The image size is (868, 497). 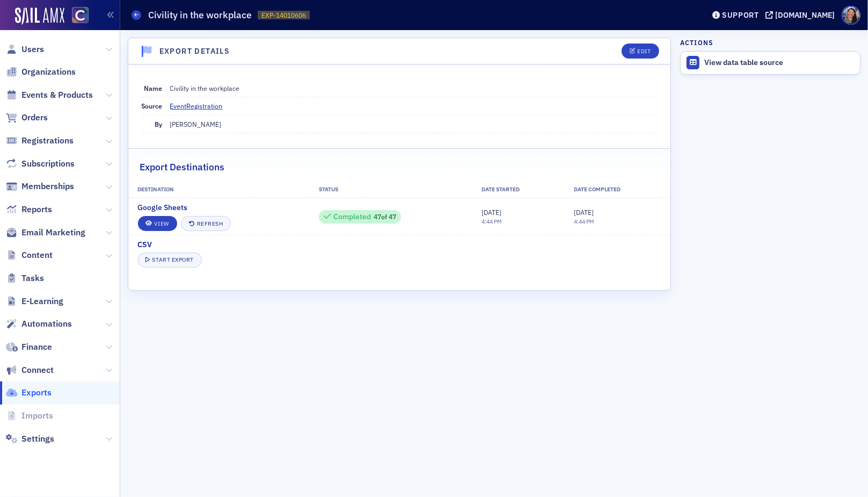 What do you see at coordinates (352, 216) in the screenshot?
I see `div: Completed` at bounding box center [352, 216].